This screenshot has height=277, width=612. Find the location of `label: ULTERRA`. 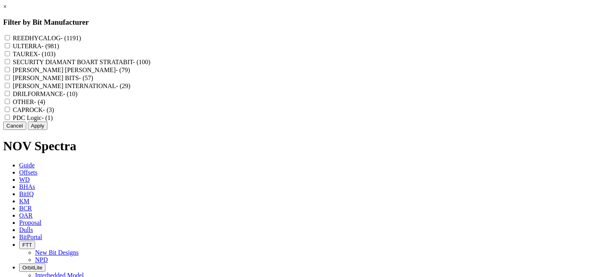

label: ULTERRA is located at coordinates (36, 46).